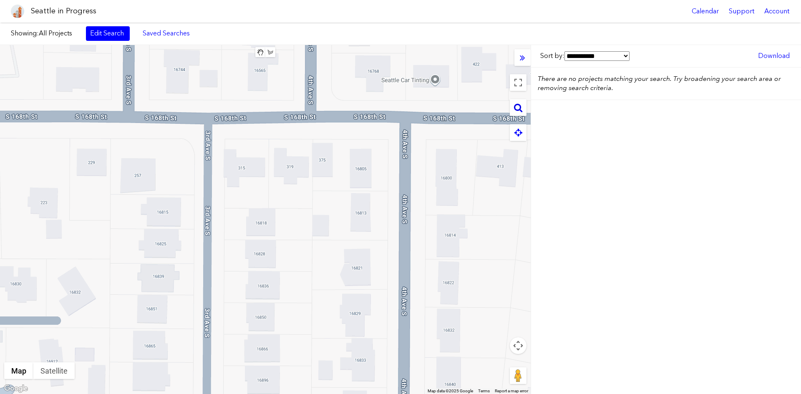  Describe the element at coordinates (55, 33) in the screenshot. I see `span: All Projects` at that location.